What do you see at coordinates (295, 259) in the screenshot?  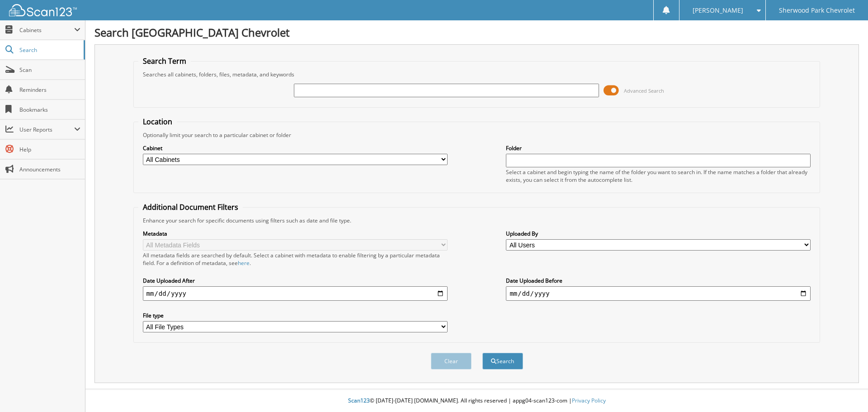 I see `div: All metadata fields are searched by default. Select a cabinet with metadata to enable filtering b...` at bounding box center [295, 259].